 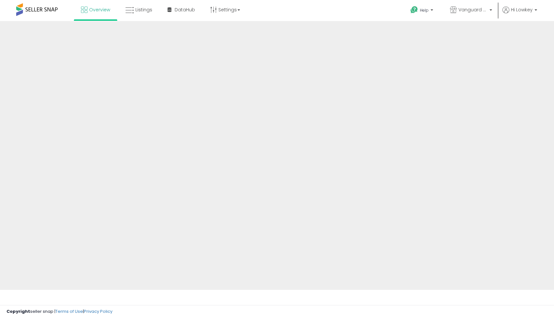 I want to click on i: Get Help, so click(x=414, y=10).